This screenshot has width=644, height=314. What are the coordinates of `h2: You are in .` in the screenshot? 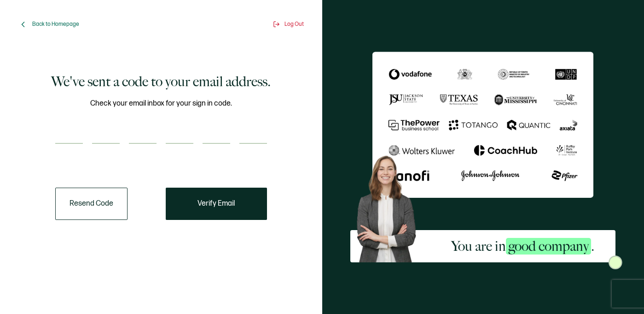 It's located at (523, 246).